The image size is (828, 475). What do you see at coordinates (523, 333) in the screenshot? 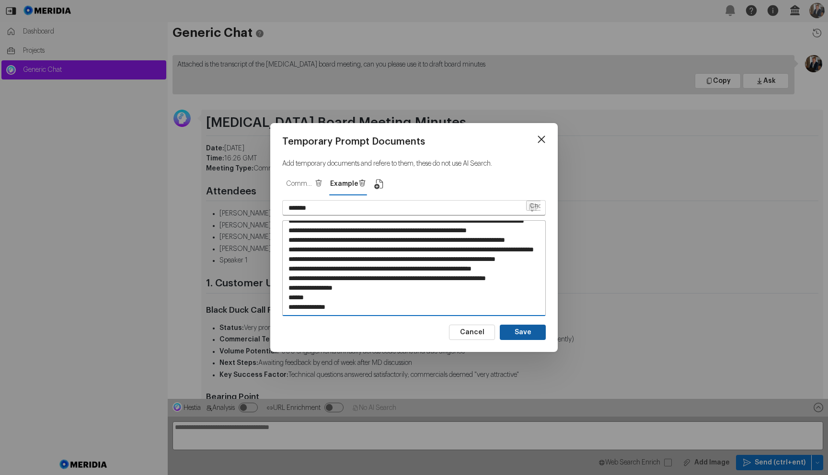
I see `button: Save` at bounding box center [523, 333].